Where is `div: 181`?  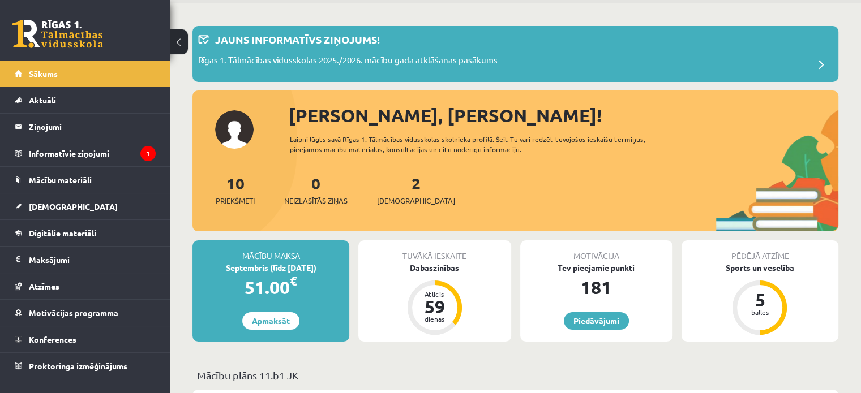
div: 181 is located at coordinates (596, 288).